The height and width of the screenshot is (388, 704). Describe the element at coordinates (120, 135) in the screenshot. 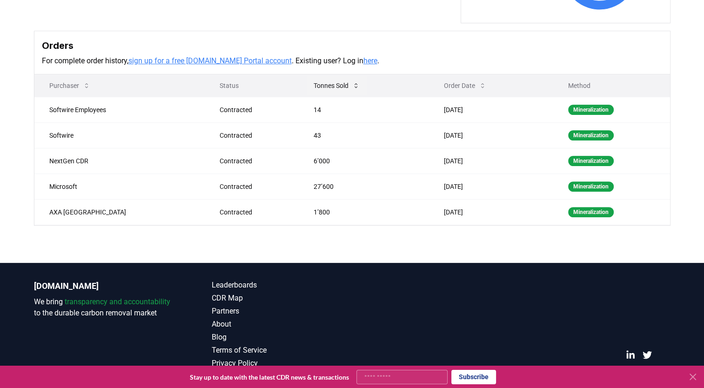

I see `td: Softwire` at that location.